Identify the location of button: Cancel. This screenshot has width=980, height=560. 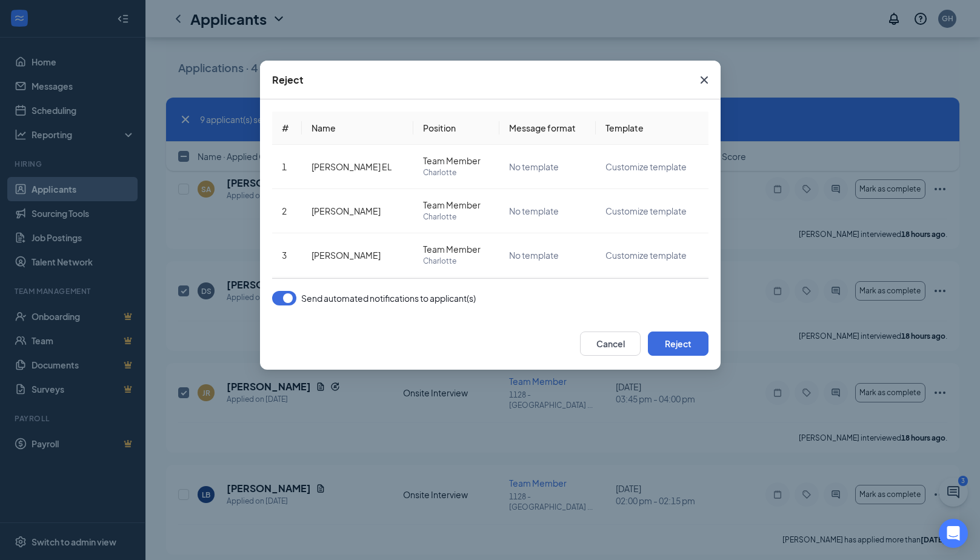
(610, 344).